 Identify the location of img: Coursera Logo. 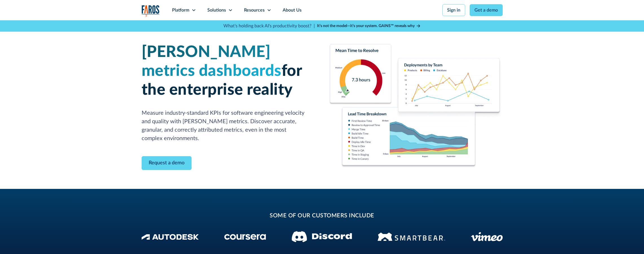
(245, 237).